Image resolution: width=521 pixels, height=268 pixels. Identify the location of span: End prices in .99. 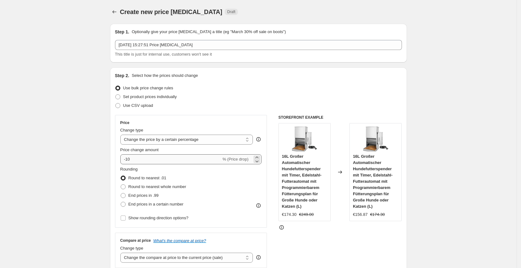
(143, 195).